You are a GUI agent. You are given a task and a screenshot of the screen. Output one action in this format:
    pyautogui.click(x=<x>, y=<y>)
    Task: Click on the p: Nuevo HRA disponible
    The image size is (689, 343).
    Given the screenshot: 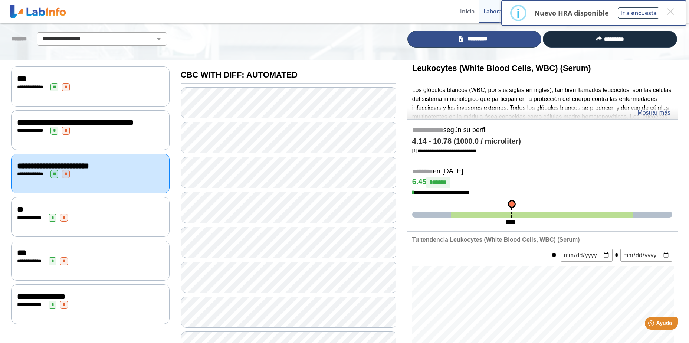 What is the action you would take?
    pyautogui.click(x=572, y=13)
    